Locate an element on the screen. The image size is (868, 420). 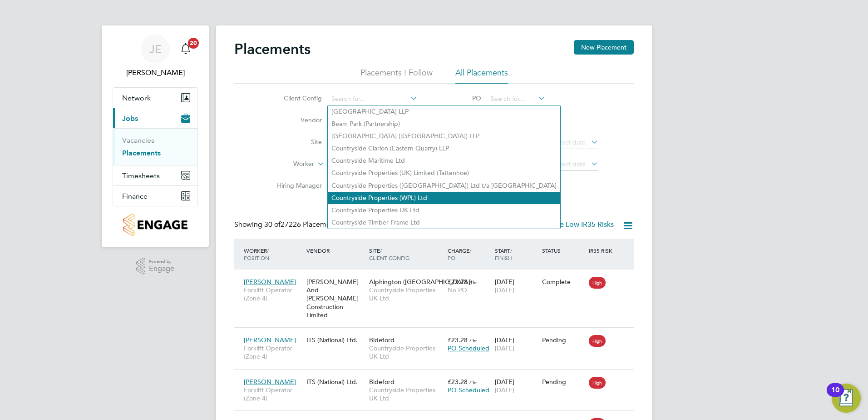
li: Countryside Properties (UK) Limited (Tattenhoe) is located at coordinates (444, 172).